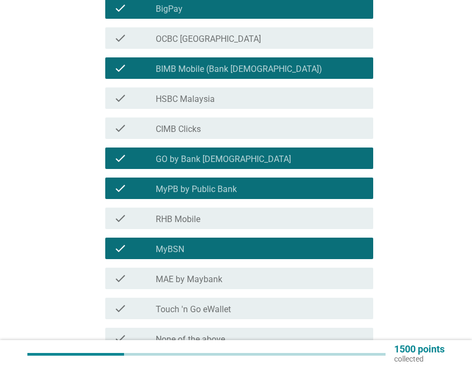 The image size is (472, 368). I want to click on label: Touch 'n Go eWallet, so click(193, 310).